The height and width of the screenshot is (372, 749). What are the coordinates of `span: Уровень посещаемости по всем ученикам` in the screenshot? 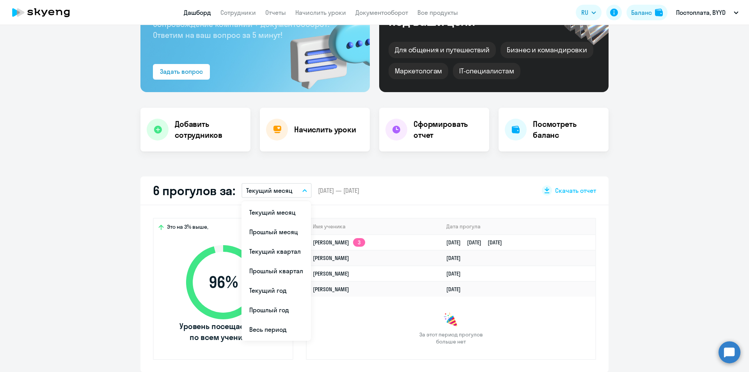 It's located at (223, 331).